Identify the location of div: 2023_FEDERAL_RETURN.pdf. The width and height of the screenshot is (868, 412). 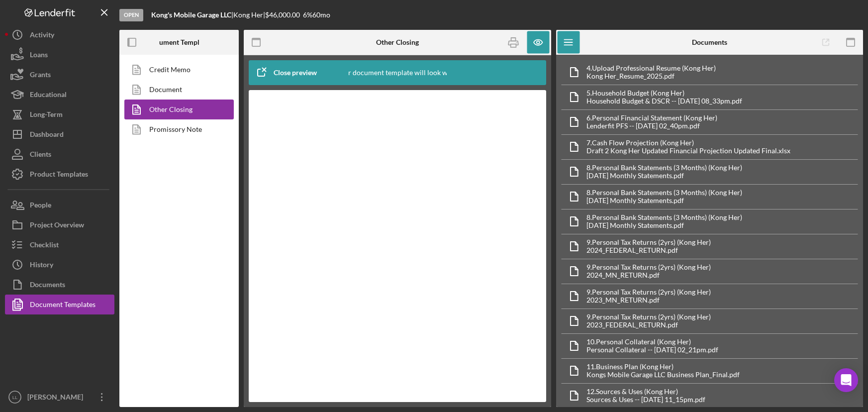
(649, 325).